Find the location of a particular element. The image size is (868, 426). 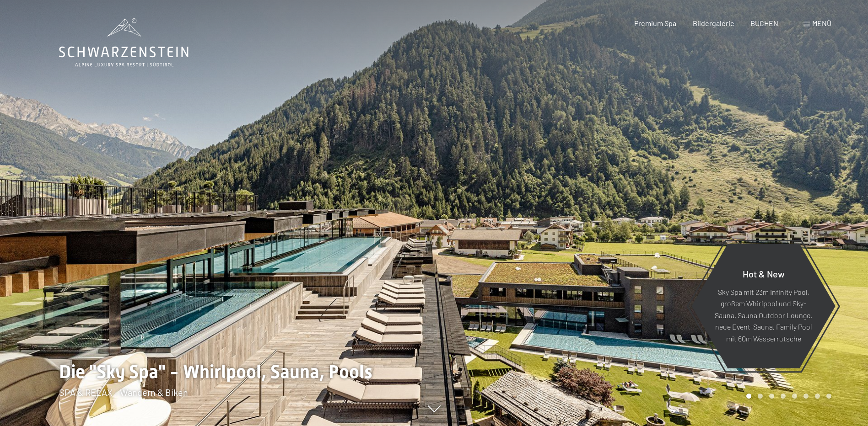

div: Carousel Pagination is located at coordinates (787, 396).